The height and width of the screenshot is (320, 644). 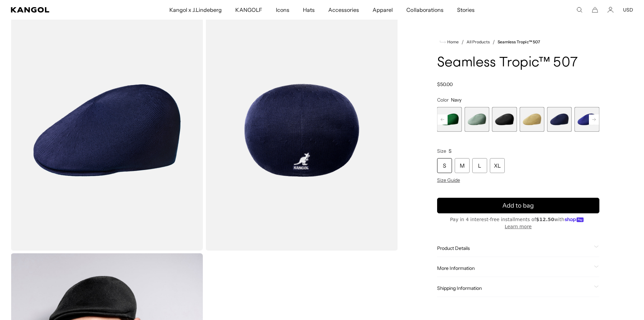 I want to click on span: Color, so click(x=443, y=100).